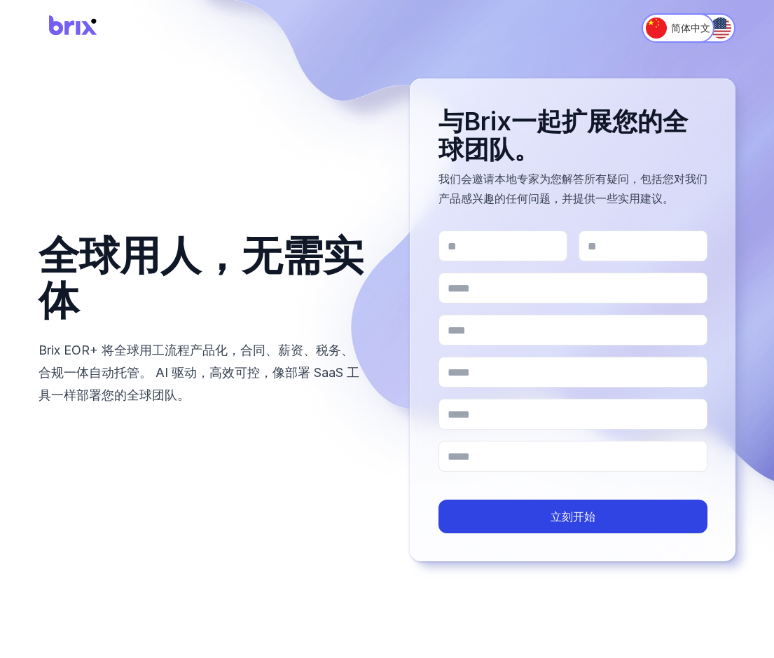  What do you see at coordinates (573, 188) in the screenshot?
I see `p: 我们会邀请本地专家为您解答所有疑问，包括您对我们产品感兴趣的任何问题，并提供一些实用建议。` at bounding box center [573, 188].